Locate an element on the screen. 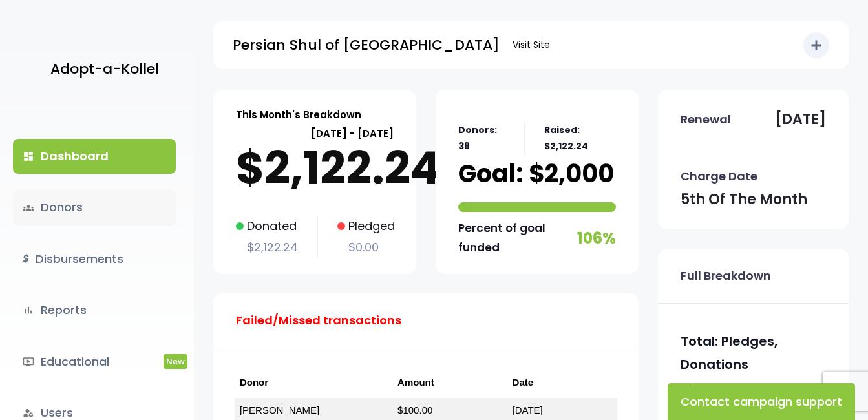 Image resolution: width=868 pixels, height=420 pixels. th: Amount is located at coordinates (450, 383).